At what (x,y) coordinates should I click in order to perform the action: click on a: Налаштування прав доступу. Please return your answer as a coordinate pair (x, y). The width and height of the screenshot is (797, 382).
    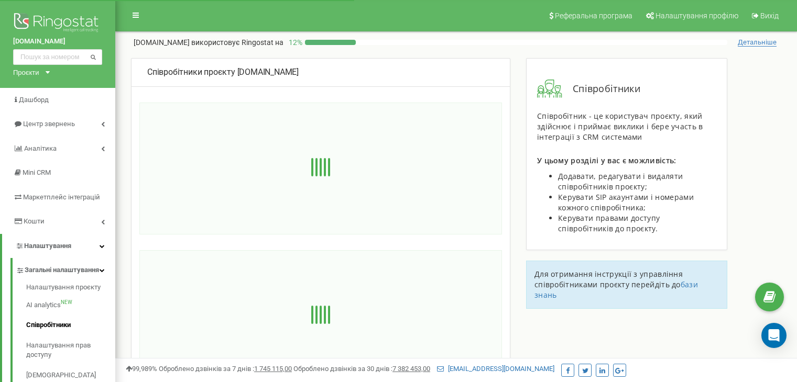
    Looking at the image, I should click on (71, 351).